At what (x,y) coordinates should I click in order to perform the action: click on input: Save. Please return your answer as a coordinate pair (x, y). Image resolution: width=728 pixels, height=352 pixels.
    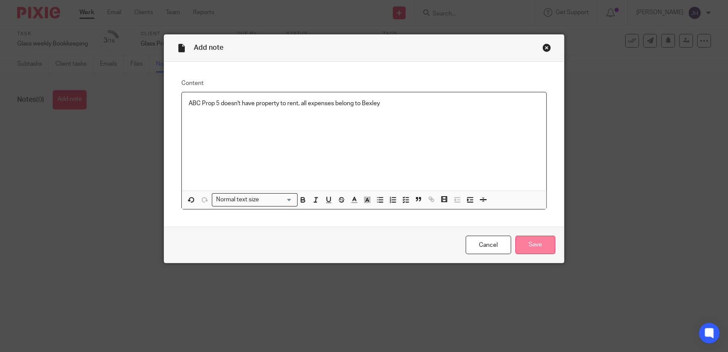
    Looking at the image, I should click on (535, 244).